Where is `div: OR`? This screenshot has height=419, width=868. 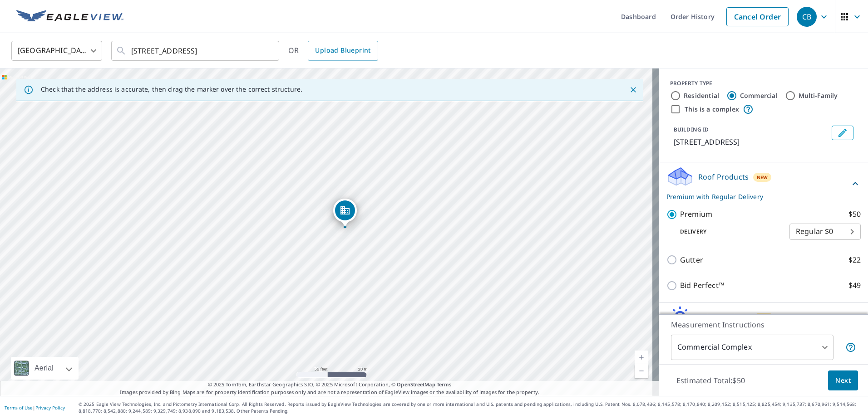
div: OR is located at coordinates (333, 51).